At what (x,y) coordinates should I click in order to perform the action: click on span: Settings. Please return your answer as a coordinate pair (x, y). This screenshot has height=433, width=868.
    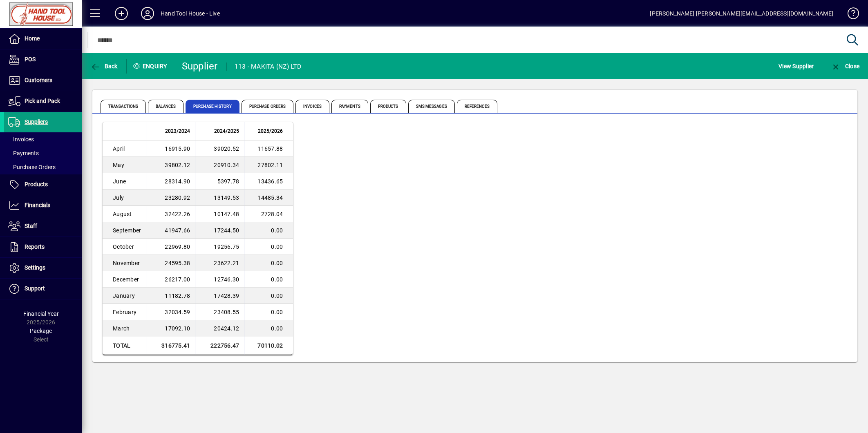
    Looking at the image, I should click on (35, 267).